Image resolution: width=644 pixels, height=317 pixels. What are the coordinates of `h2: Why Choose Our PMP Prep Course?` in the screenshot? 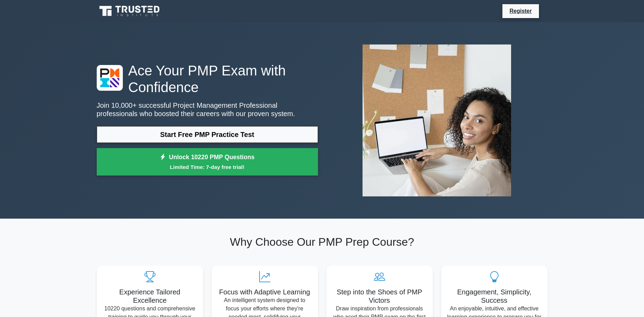 It's located at (322, 242).